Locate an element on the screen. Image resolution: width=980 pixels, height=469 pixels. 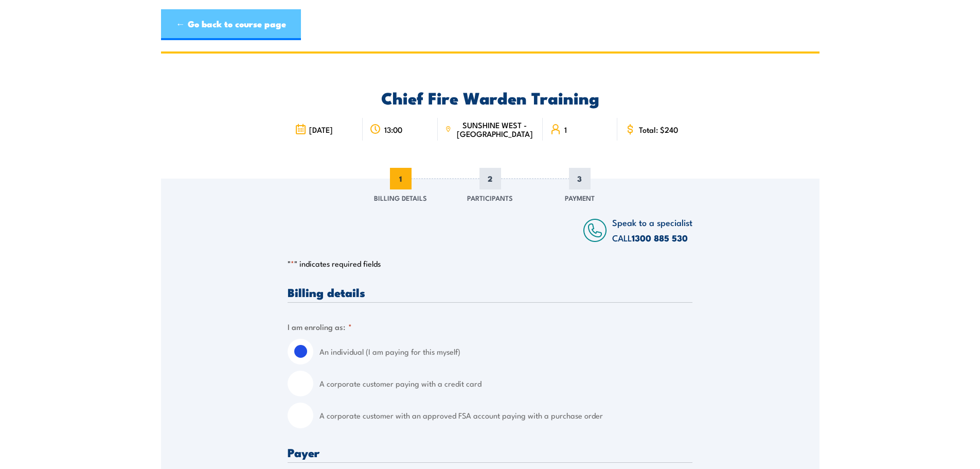
span: 3 is located at coordinates (580, 179).